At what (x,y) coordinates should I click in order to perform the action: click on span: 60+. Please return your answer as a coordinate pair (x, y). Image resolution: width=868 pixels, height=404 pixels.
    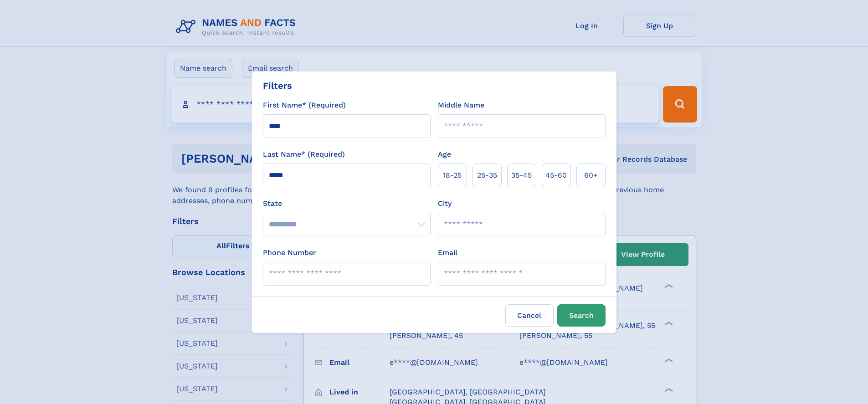
    Looking at the image, I should click on (591, 175).